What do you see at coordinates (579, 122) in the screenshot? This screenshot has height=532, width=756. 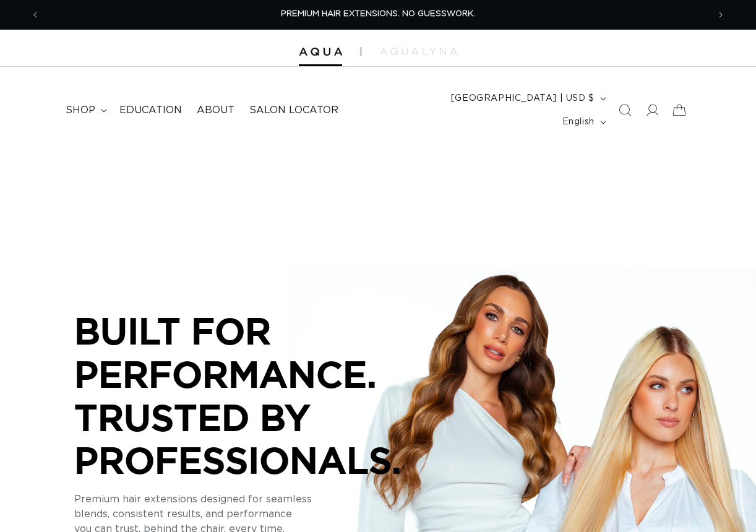 I see `span: English` at bounding box center [579, 122].